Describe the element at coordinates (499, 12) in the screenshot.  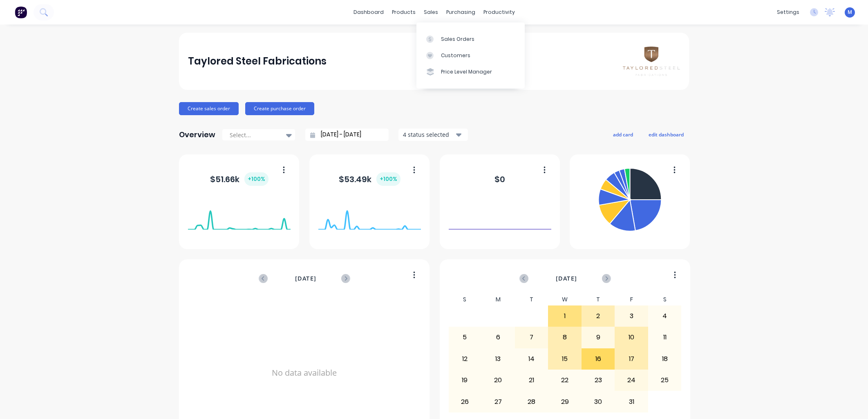
I see `div: productivity` at that location.